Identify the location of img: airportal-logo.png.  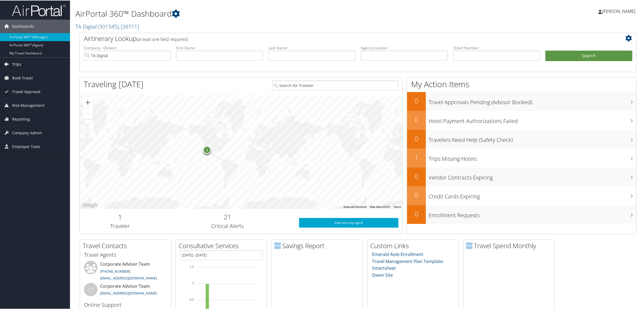
(39, 10).